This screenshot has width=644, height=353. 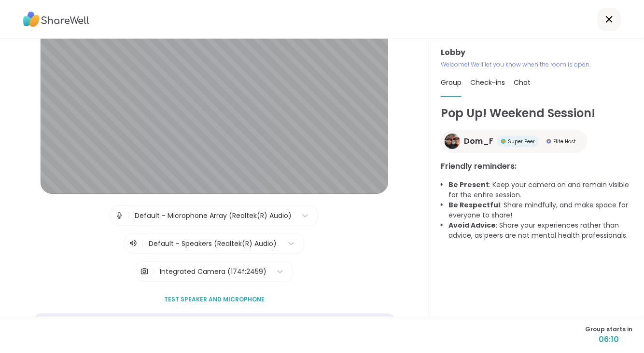 I want to click on h3: Lobby, so click(x=536, y=53).